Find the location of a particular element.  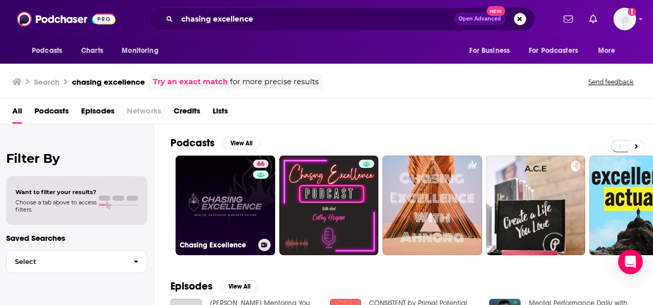

input: Search podcasts, credits, & more... is located at coordinates (315, 19).